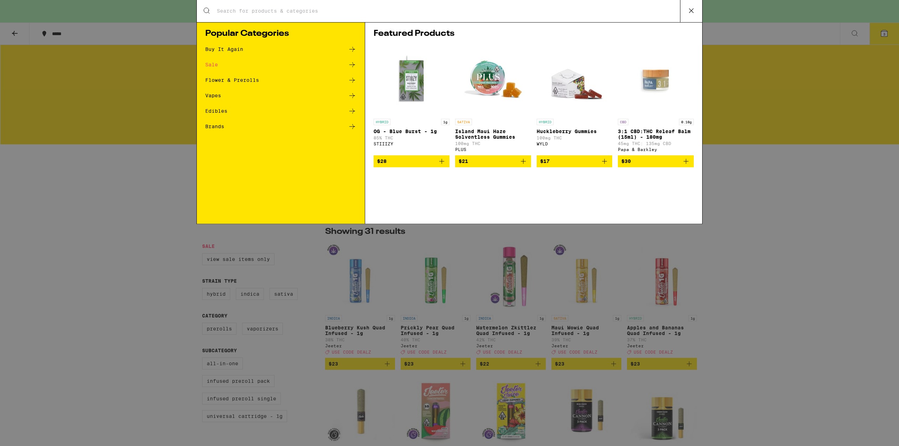  Describe the element at coordinates (656, 150) in the screenshot. I see `div: Papa & Barkley` at that location.